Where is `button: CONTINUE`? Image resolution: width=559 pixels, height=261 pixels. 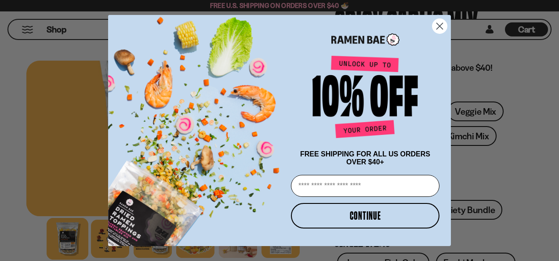 button: CONTINUE is located at coordinates (365, 216).